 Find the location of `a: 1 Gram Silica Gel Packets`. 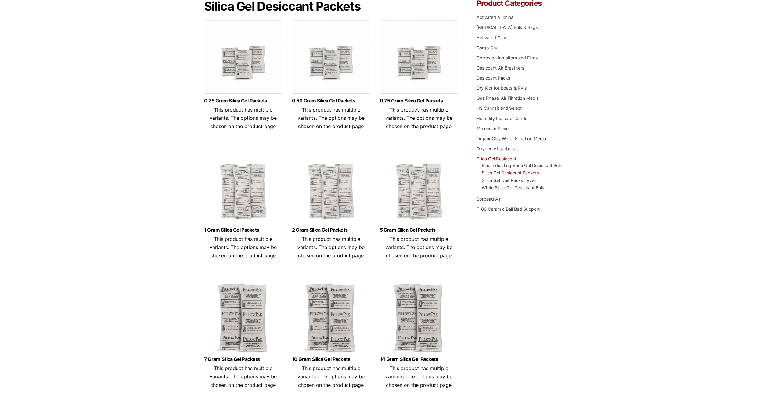

a: 1 Gram Silica Gel Packets is located at coordinates (243, 230).